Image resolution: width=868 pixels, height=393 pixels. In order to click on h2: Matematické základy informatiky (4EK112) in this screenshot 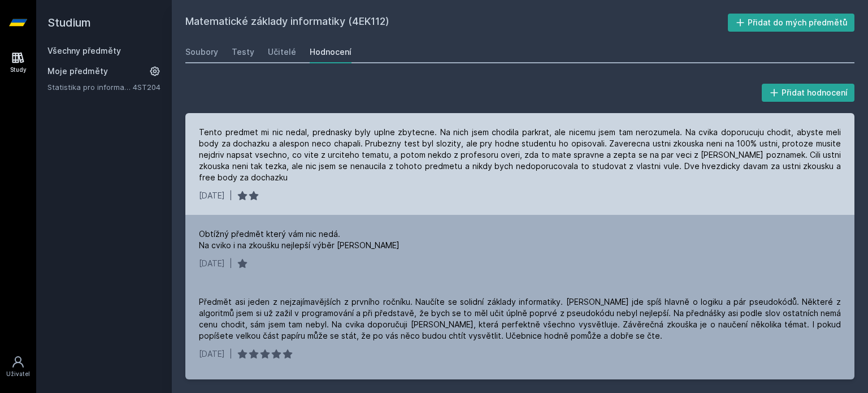, I will do `click(457, 22)`.